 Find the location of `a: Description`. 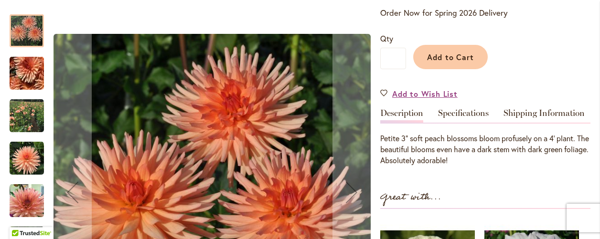

a: Description is located at coordinates (402, 116).